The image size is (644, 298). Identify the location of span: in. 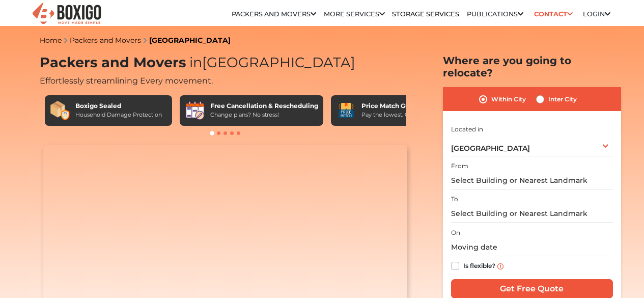
(196, 62).